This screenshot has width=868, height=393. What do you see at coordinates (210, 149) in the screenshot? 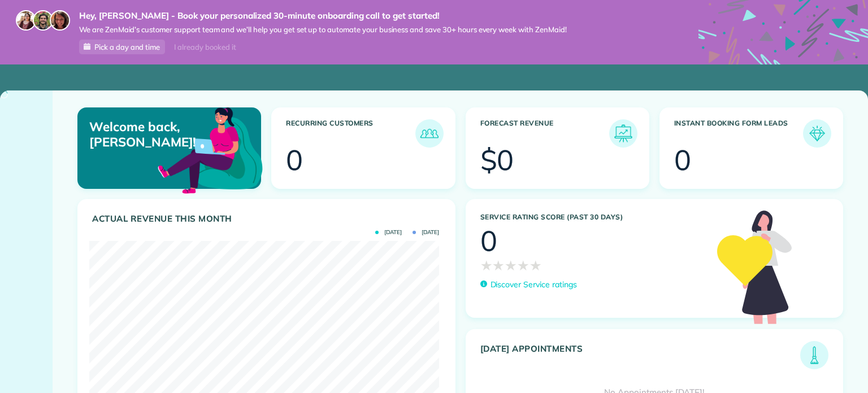
I see `img: dashboard_welcome-42a62b7d889689a78055ac9021e634bf52bae3f8056760290aed330b23ab8690.png` at bounding box center [210, 149].